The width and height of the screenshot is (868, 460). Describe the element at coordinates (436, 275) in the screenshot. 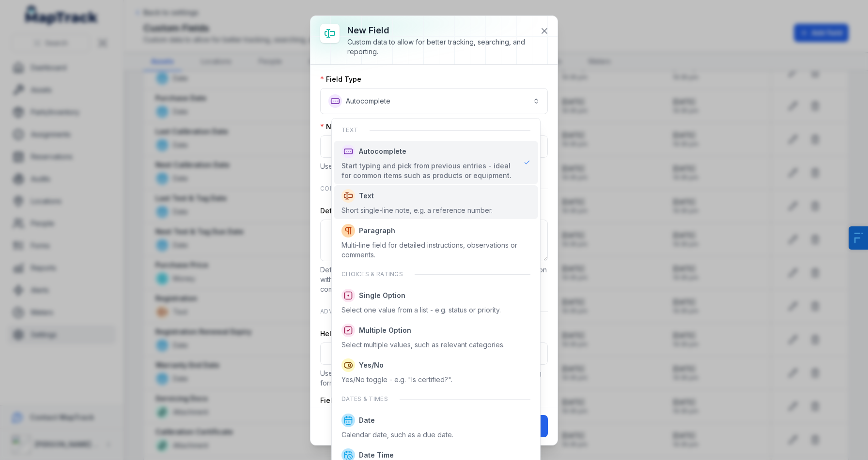

I see `div: Choices & ratings` at that location.